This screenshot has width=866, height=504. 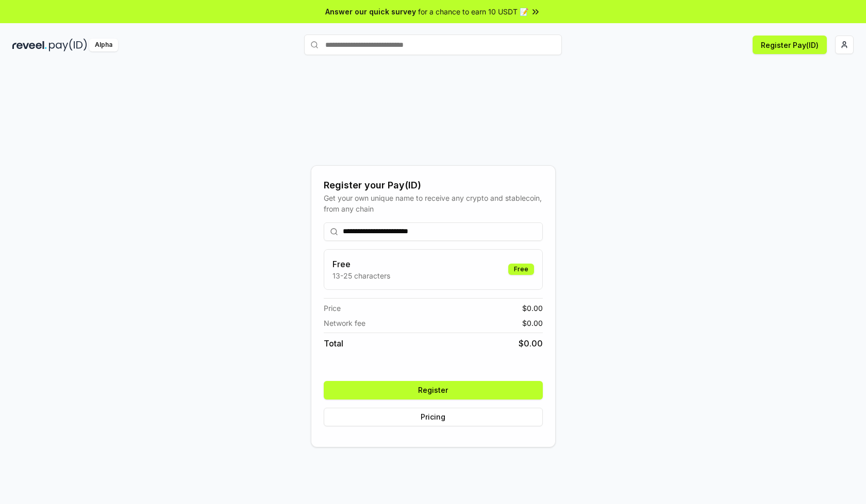 What do you see at coordinates (333, 343) in the screenshot?
I see `span: Total` at bounding box center [333, 343].